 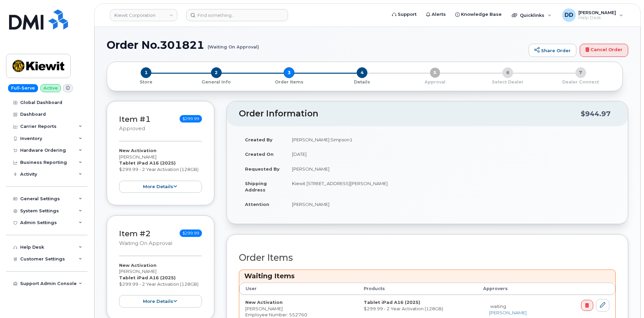 I want to click on div: $944.97, so click(x=596, y=114).